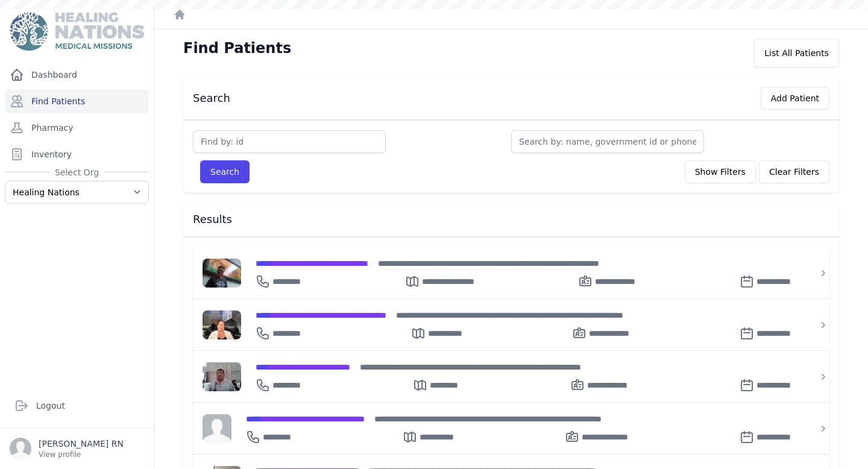 Image resolution: width=868 pixels, height=469 pixels. What do you see at coordinates (211, 98) in the screenshot?
I see `h3: Search` at bounding box center [211, 98].